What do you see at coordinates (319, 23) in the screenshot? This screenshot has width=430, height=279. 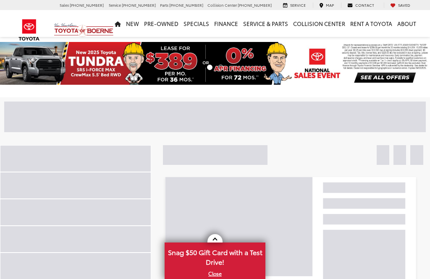 I see `a: Collision Center` at bounding box center [319, 23].